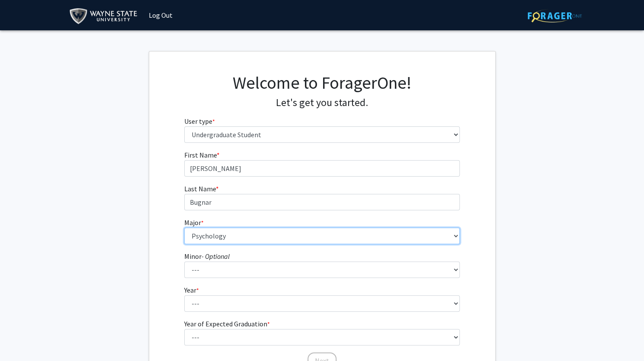  I want to click on label: User type, so click(199, 121).